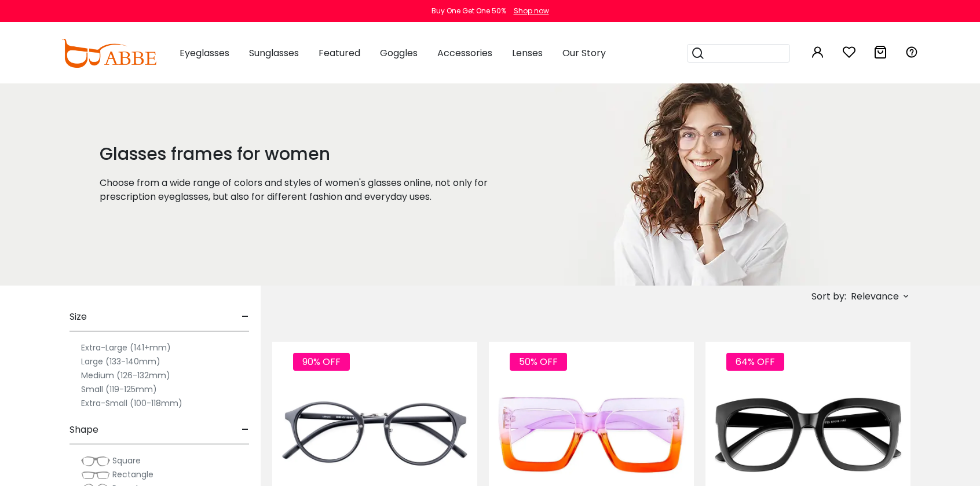 Image resolution: width=980 pixels, height=486 pixels. I want to click on img: Purple Spark - Plastic ,Universal Bridge Fit, so click(591, 435).